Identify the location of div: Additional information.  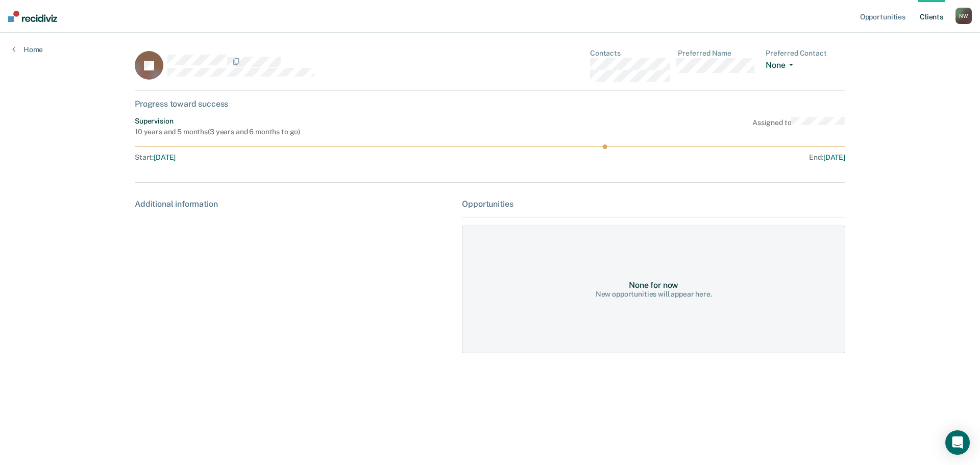
(294, 203).